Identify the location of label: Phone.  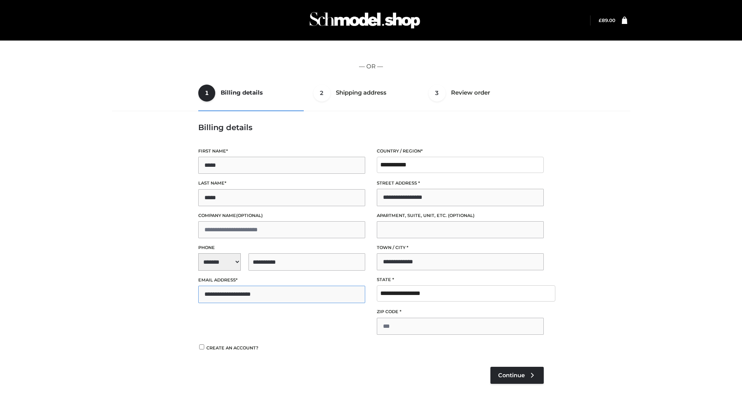
(282, 248).